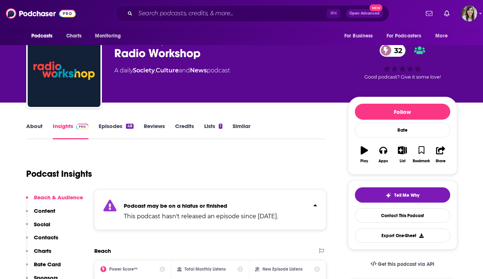 The width and height of the screenshot is (483, 279). Describe the element at coordinates (241, 131) in the screenshot. I see `a: Similar` at that location.